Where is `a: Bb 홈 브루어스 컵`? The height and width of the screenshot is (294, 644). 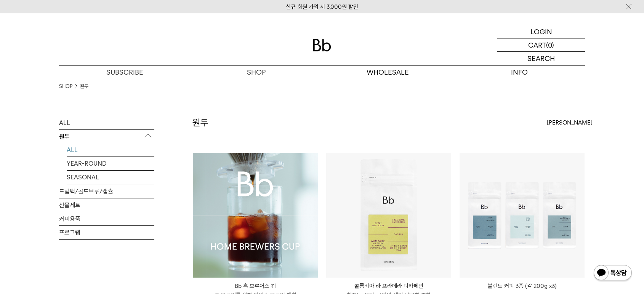 a: Bb 홈 브루어스 컵 is located at coordinates (255, 216).